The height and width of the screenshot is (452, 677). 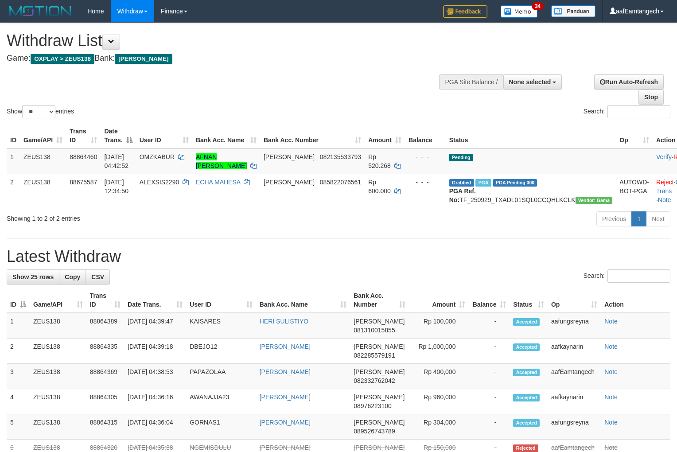 I want to click on span: OXPLAY > ZEUS138, so click(x=62, y=59).